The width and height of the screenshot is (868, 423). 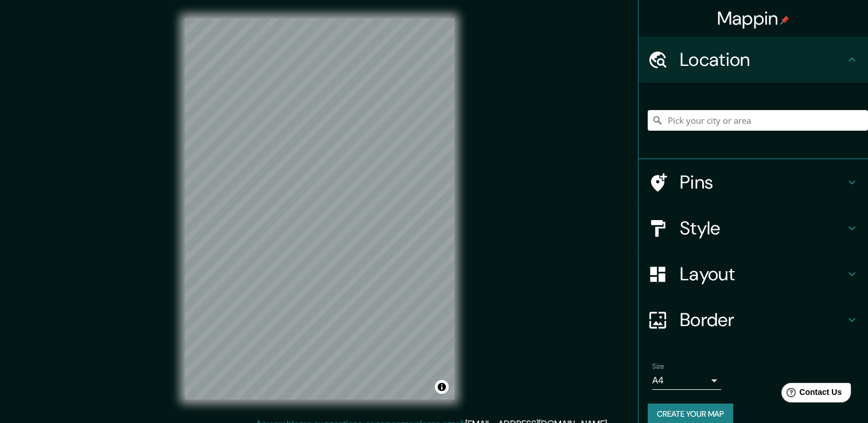 I want to click on label: Size, so click(x=658, y=366).